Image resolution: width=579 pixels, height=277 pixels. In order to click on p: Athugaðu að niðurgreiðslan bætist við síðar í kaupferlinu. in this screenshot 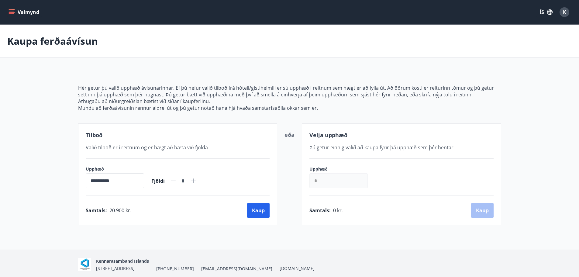, I will do `click(290, 101)`.